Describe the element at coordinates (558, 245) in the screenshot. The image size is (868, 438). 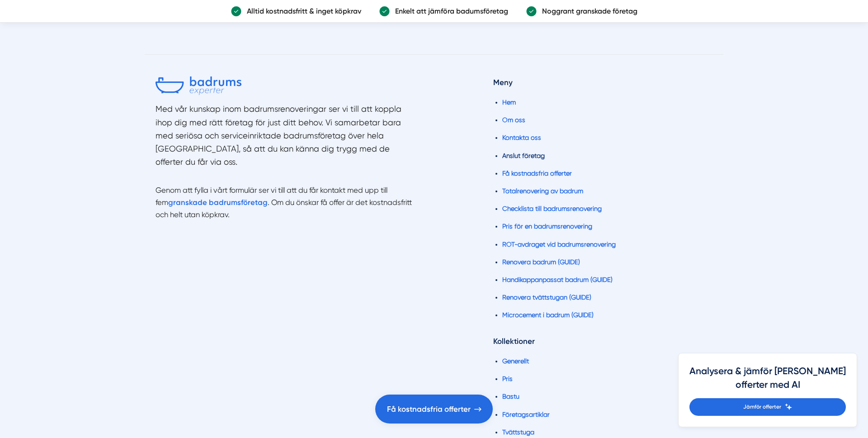
I see `a: ROT-avdraget vid badrumsrenovering` at that location.